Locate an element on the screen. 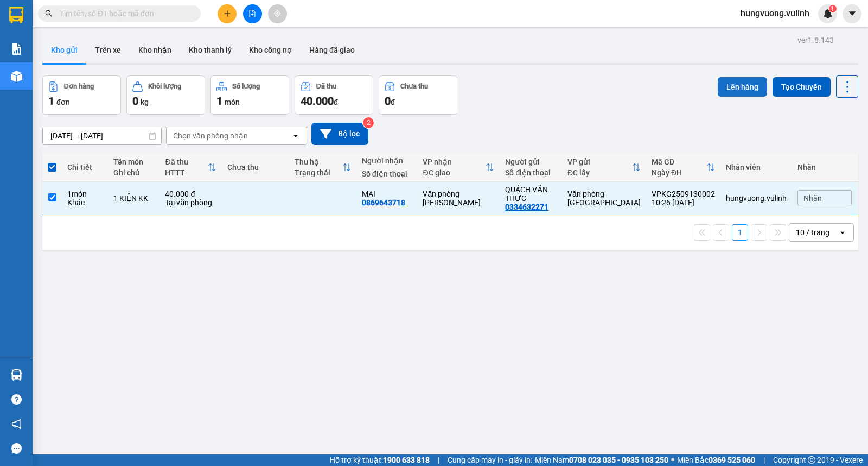  div: QUÁCH VĂN THỨC is located at coordinates (530, 194).